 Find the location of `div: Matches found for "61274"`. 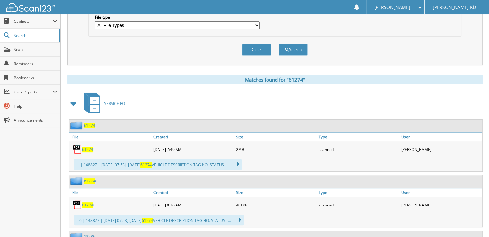

div: Matches found for "61274" is located at coordinates (275, 80).